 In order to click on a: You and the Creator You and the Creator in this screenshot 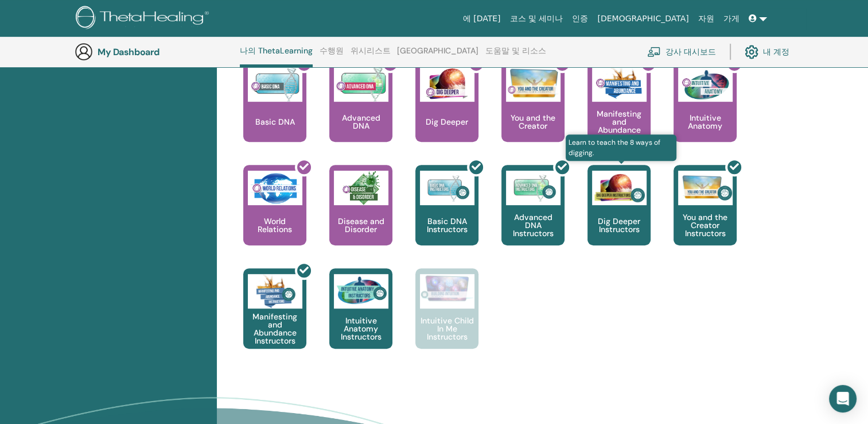, I will do `click(533, 113)`.